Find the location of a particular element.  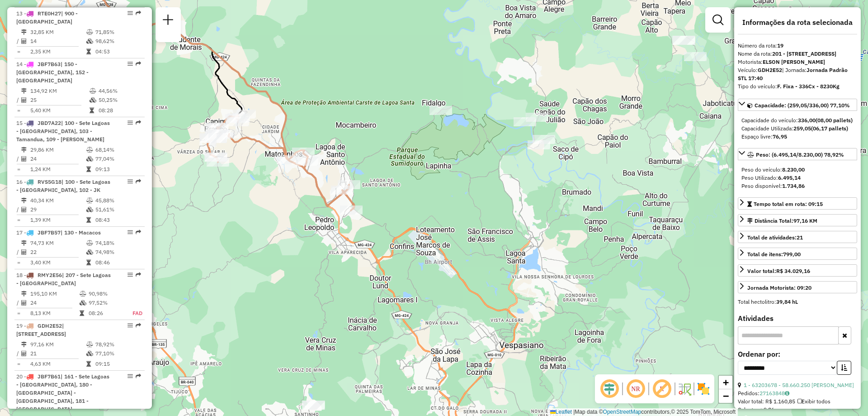

span: RVS5G18 is located at coordinates (50, 181).